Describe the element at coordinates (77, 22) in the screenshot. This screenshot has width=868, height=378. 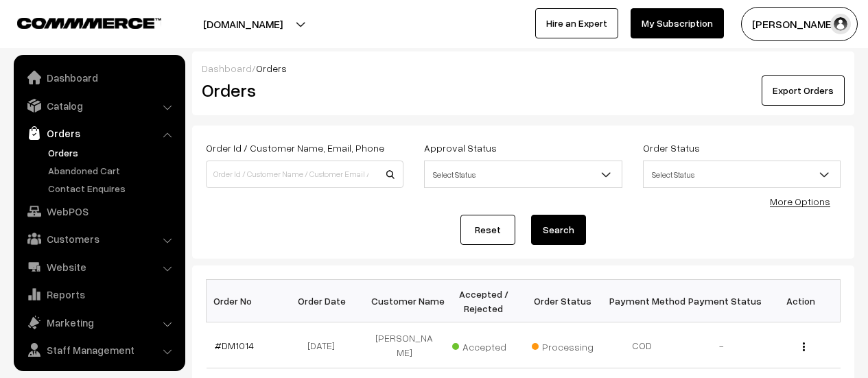
I see `a: COMMMERCE` at that location.